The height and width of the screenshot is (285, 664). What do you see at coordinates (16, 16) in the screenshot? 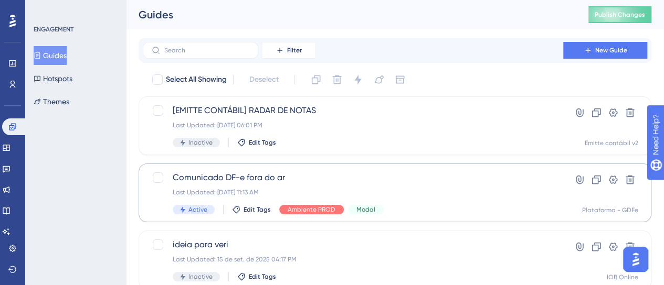
I see `button: Open AI Assistant Launcher` at bounding box center [16, 16].